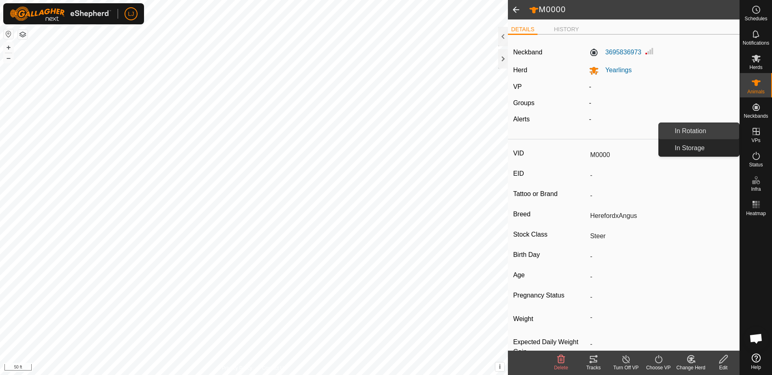 Image resolution: width=772 pixels, height=375 pixels. What do you see at coordinates (523, 103) in the screenshot?
I see `label: Groups` at bounding box center [523, 103].